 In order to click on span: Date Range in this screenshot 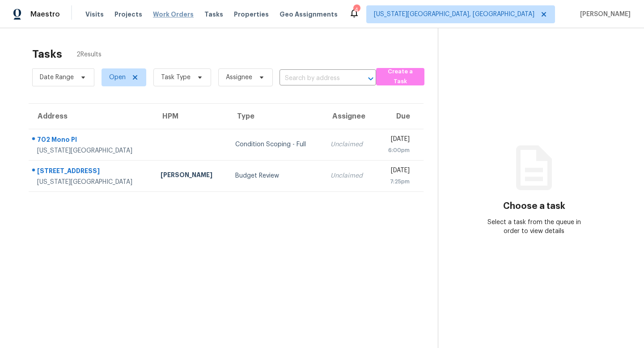, I will do `click(57, 77)`.